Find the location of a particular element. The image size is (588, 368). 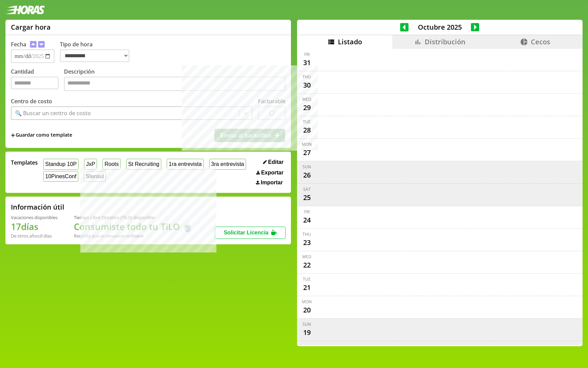

div: 19 is located at coordinates (307, 332).